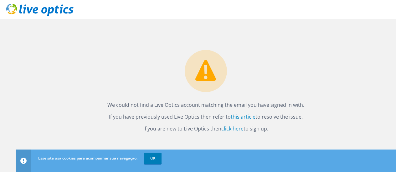  I want to click on p: If you are new to Live Optics then to sign up., so click(206, 129).